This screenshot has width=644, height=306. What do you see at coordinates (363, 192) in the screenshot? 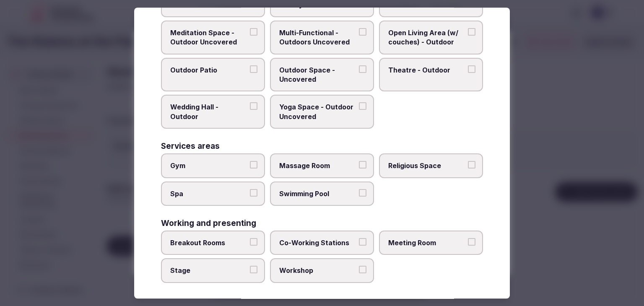
I see `button: Swimming Pool` at bounding box center [363, 192].